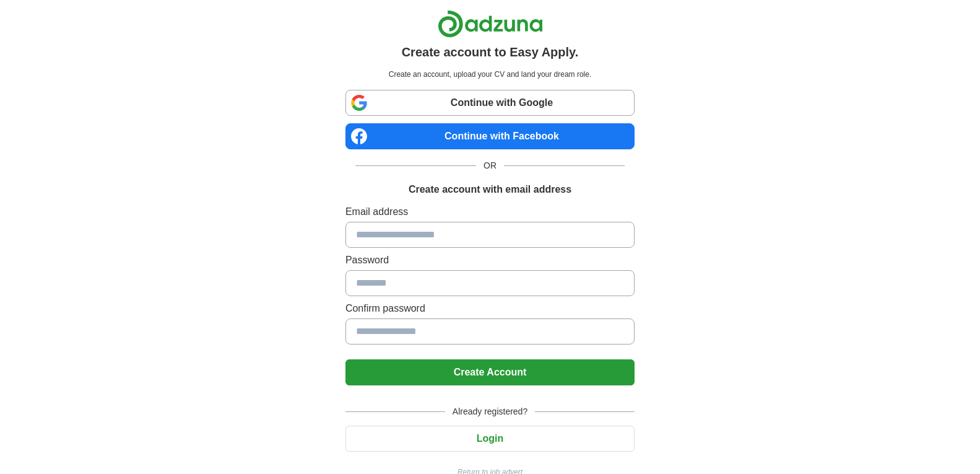 The width and height of the screenshot is (980, 474). Describe the element at coordinates (490, 52) in the screenshot. I see `h1: Create account to Easy Apply.` at that location.